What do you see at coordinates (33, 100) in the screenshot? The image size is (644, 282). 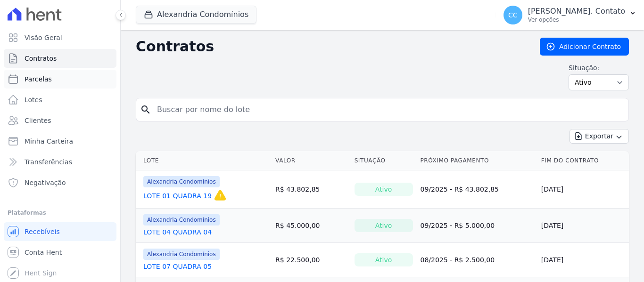 I see `span: Lotes` at bounding box center [33, 100].